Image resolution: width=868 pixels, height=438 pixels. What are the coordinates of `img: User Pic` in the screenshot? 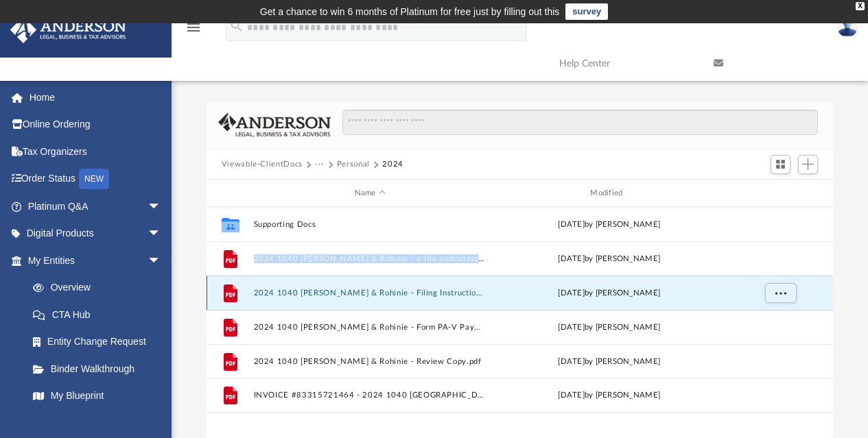 It's located at (847, 27).